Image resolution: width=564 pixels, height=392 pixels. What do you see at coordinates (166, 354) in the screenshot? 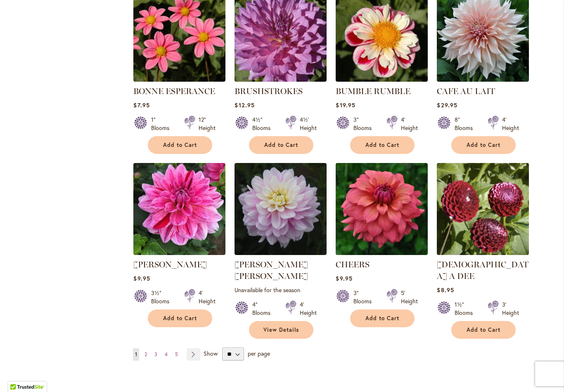
I see `span: 4` at bounding box center [166, 354].